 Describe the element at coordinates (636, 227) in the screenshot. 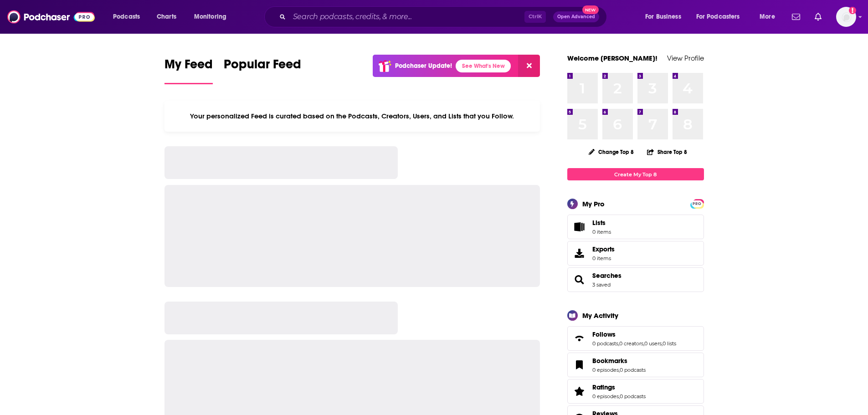

I see `a: Lists` at that location.